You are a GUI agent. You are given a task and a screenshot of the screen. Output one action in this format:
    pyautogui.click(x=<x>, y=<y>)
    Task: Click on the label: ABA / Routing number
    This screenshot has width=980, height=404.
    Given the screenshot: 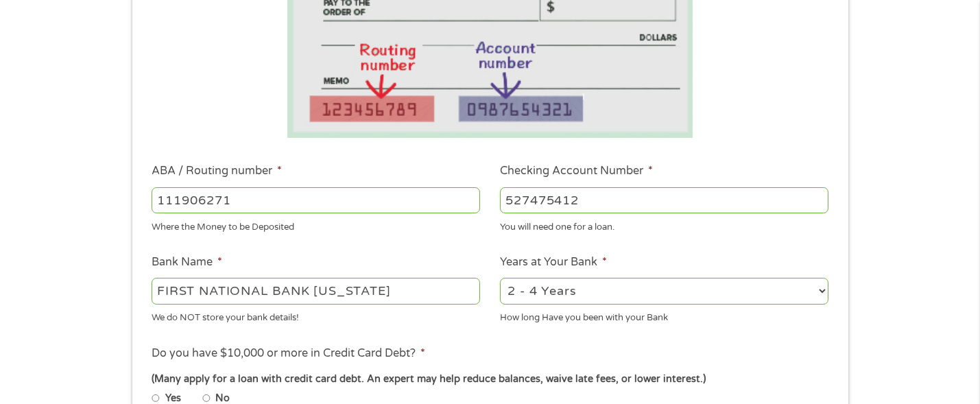 What is the action you would take?
    pyautogui.click(x=217, y=170)
    